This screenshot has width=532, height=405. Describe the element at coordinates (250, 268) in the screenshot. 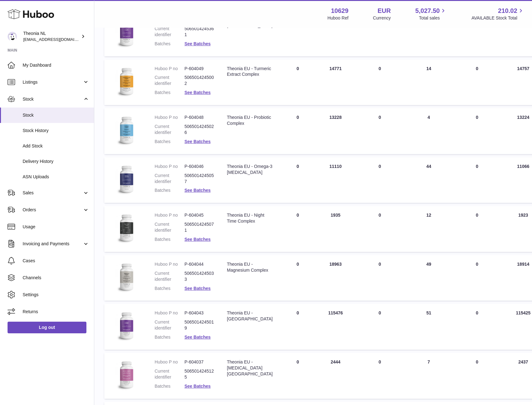

I see `div: Theonia EU - Magnesium Complex` at that location.